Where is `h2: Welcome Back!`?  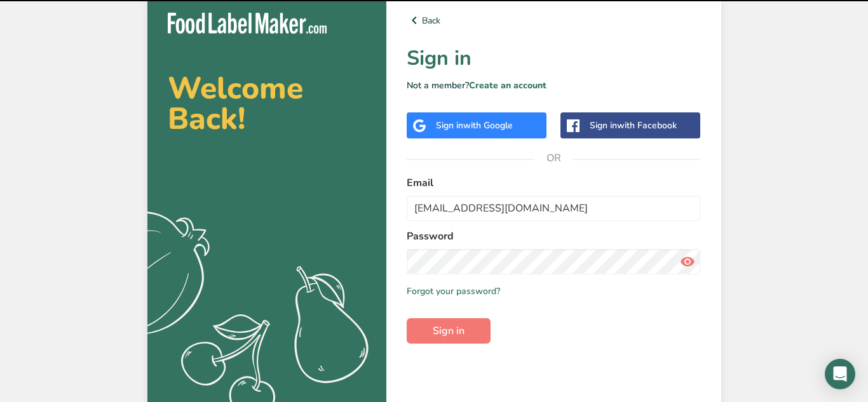 h2: Welcome Back! is located at coordinates (267, 104).